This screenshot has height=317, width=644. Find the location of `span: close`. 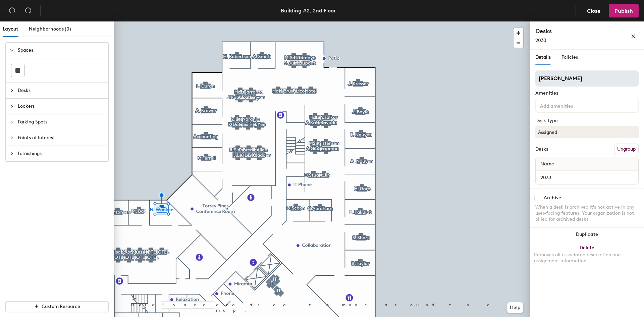

span: close is located at coordinates (633, 36).